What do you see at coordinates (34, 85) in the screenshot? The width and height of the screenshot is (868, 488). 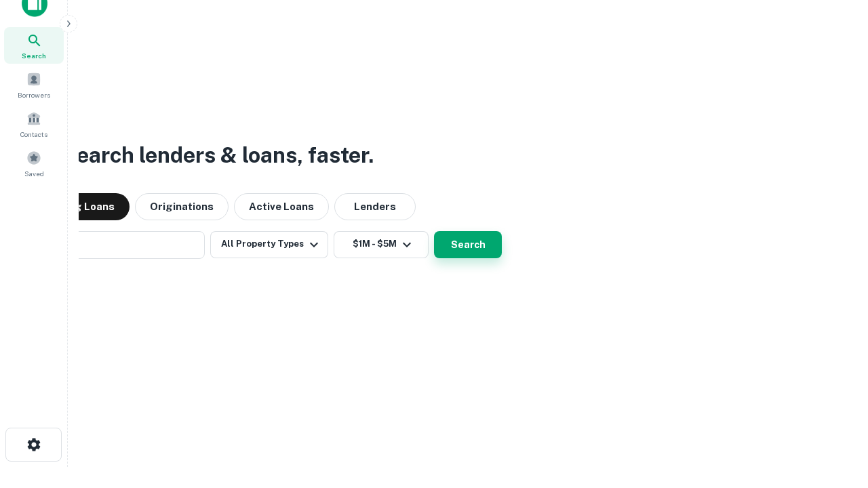 I see `div: Borrowers` at bounding box center [34, 85].